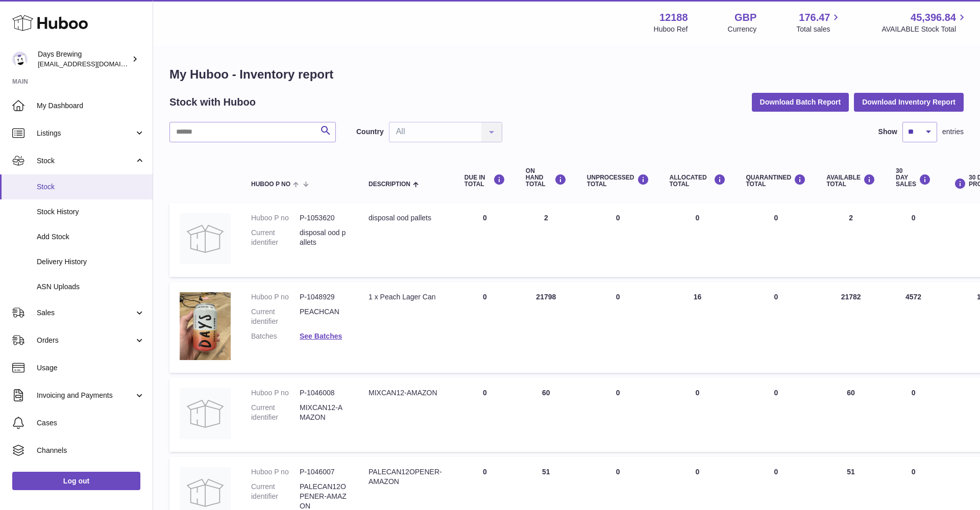 Image resolution: width=980 pixels, height=510 pixels. Describe the element at coordinates (91, 236) in the screenshot. I see `span: Add Stock` at that location.